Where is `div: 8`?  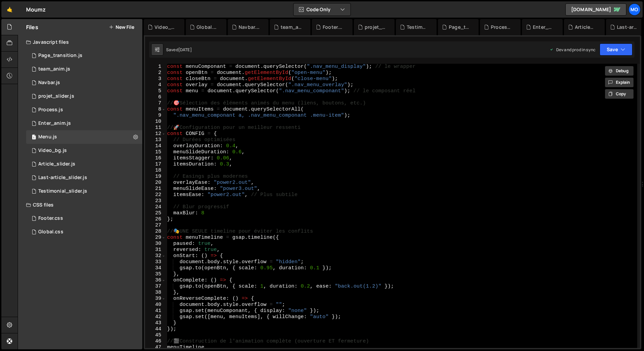 div: 8 is located at coordinates (155, 110).